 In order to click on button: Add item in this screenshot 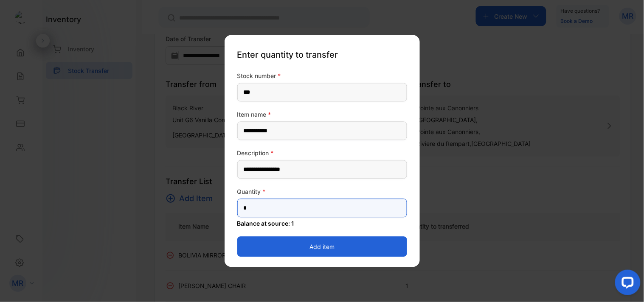, I will do `click(322, 247)`.